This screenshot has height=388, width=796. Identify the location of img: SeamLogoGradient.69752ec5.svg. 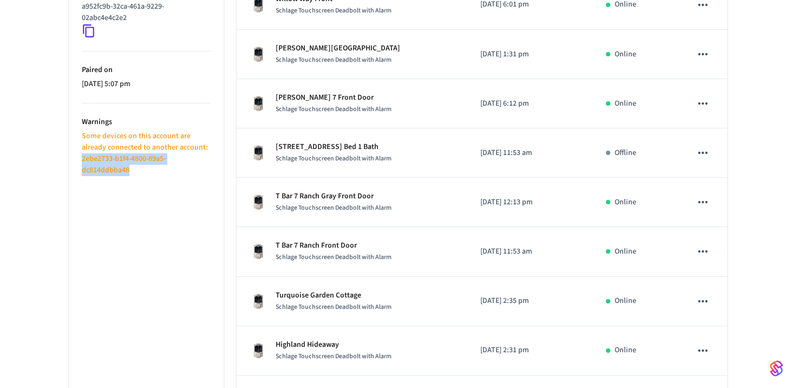
(777, 368).